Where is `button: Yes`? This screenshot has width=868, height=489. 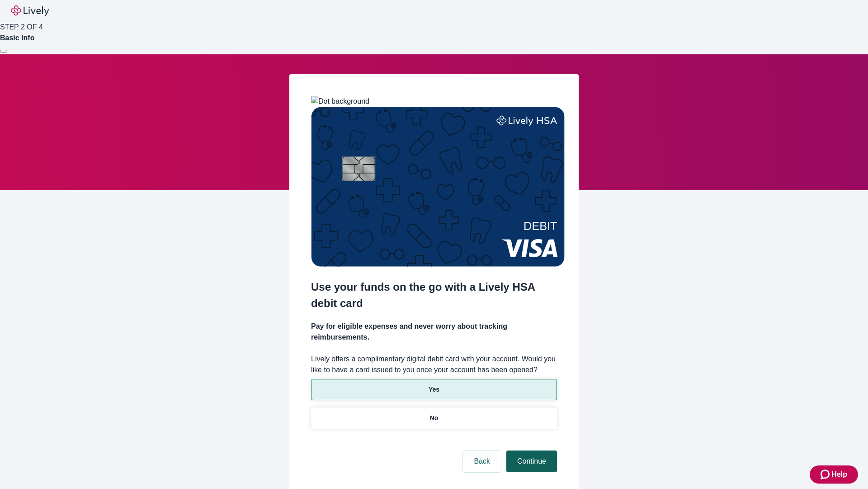
button: Yes is located at coordinates (434, 389).